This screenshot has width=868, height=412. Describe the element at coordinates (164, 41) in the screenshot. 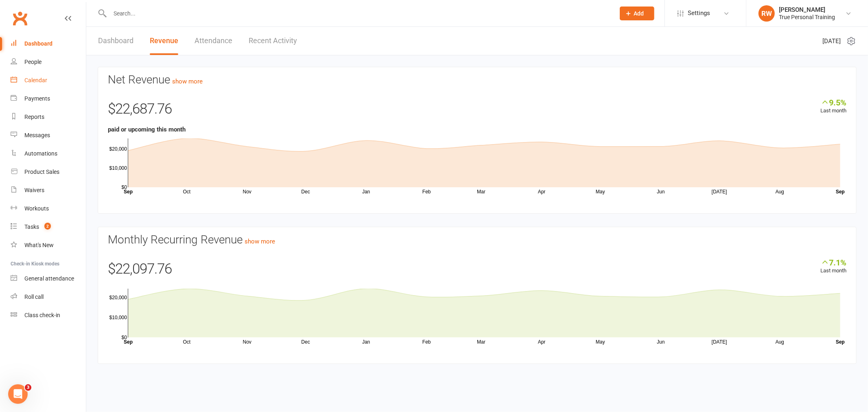

I see `a: Revenue` at that location.